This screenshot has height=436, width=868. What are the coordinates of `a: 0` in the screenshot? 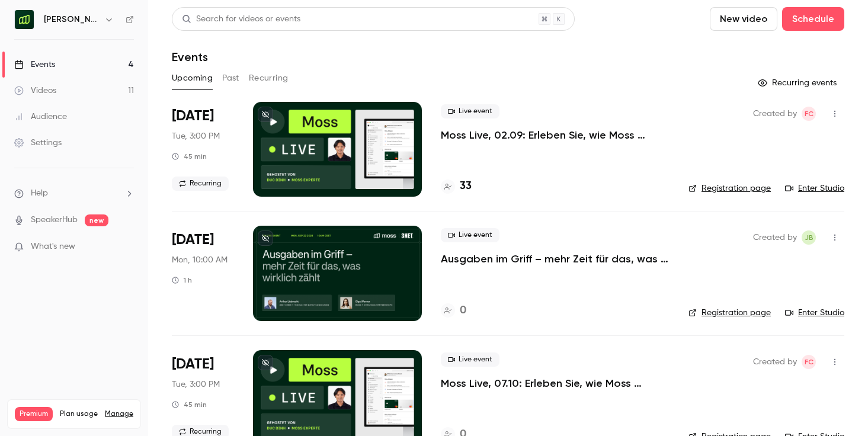 It's located at (453, 310).